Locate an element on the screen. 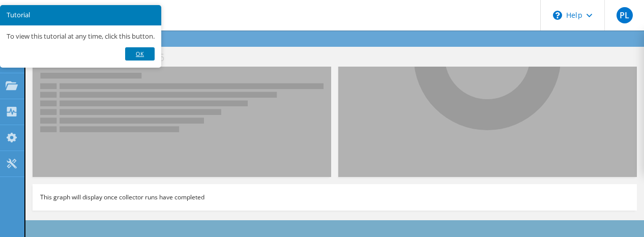 The height and width of the screenshot is (237, 644). a: Ok is located at coordinates (140, 54).